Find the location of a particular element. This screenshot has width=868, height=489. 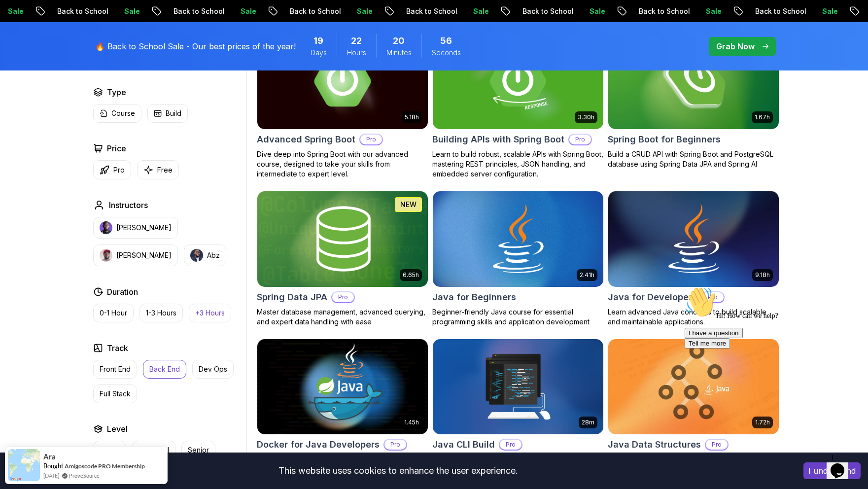

button: Dev Ops is located at coordinates (213, 369).